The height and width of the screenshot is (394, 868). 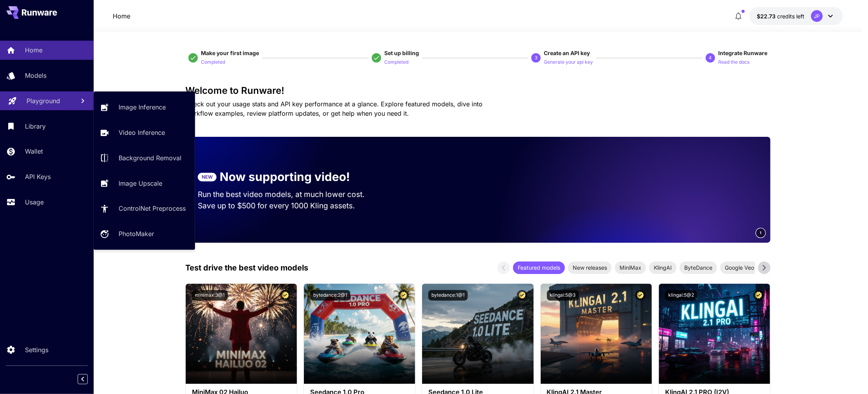 What do you see at coordinates (539, 268) in the screenshot?
I see `span: Featured models` at bounding box center [539, 268].